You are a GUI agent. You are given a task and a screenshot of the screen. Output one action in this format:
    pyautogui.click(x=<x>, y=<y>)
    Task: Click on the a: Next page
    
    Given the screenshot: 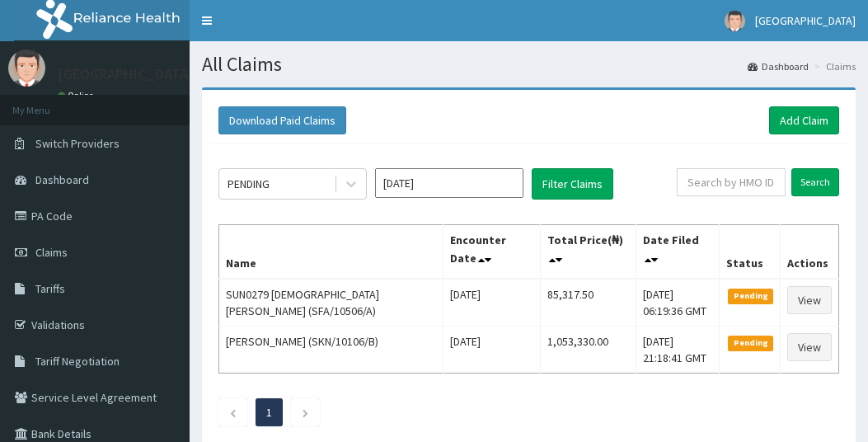 What is the action you would take?
    pyautogui.click(x=305, y=413)
    